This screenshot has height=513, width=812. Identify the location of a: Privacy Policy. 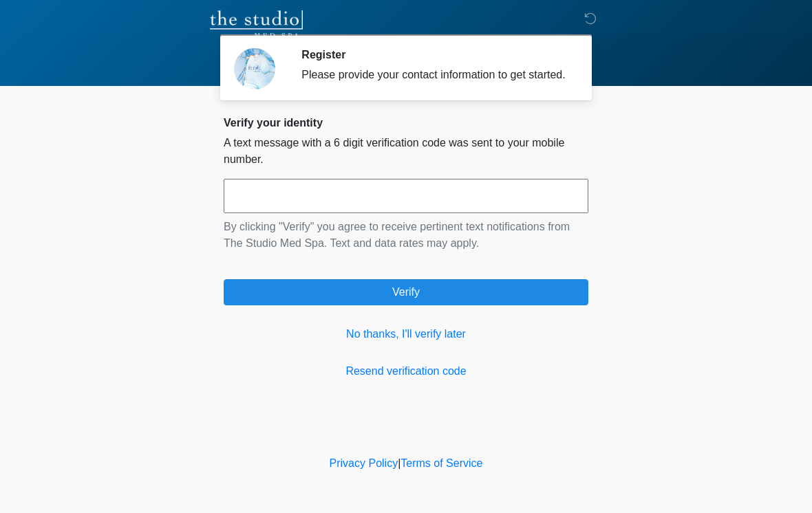
(364, 463).